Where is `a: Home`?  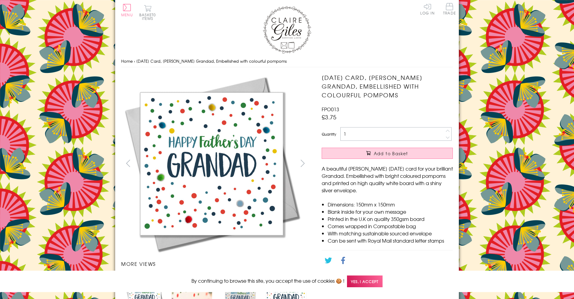 a: Home is located at coordinates (127, 61).